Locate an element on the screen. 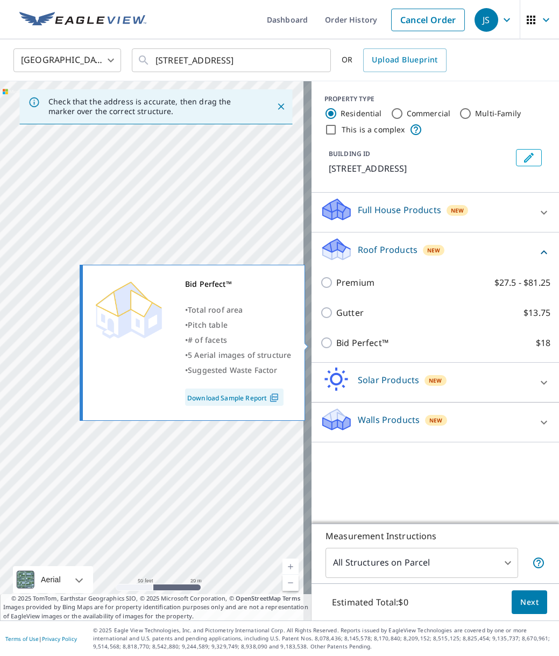 Image resolution: width=559 pixels, height=656 pixels. div: Walls ProductsNew is located at coordinates (435, 422).